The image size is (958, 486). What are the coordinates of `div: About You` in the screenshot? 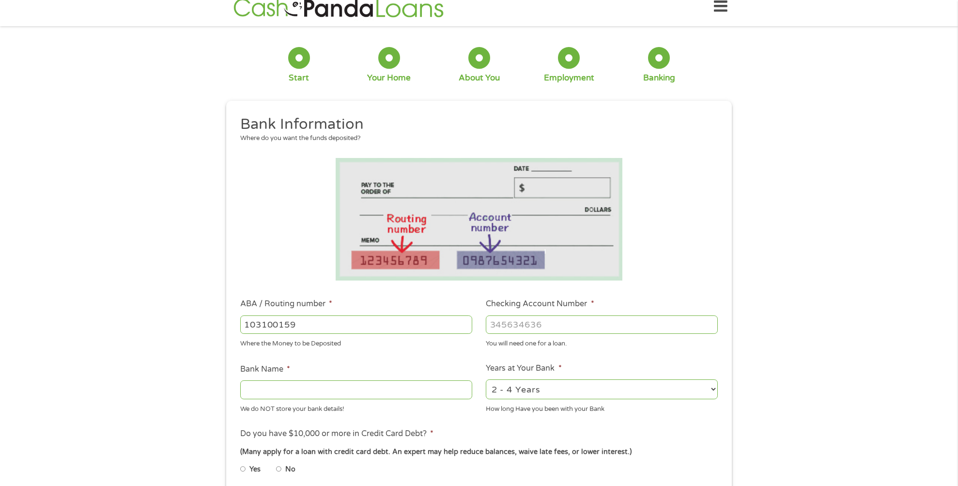 It's located at (479, 78).